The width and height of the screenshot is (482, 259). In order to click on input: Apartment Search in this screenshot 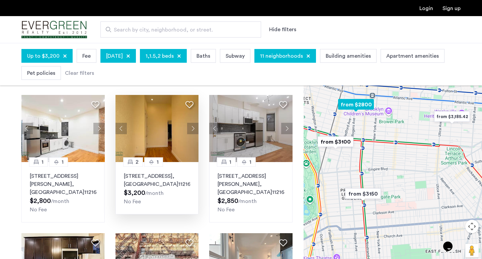, I will do `click(181, 29)`.